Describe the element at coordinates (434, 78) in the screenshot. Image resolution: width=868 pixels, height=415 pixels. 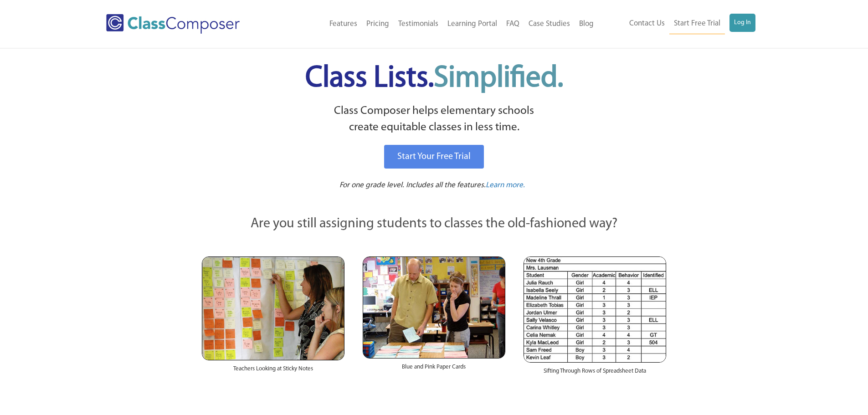
I see `span: Class Lists.` at that location.